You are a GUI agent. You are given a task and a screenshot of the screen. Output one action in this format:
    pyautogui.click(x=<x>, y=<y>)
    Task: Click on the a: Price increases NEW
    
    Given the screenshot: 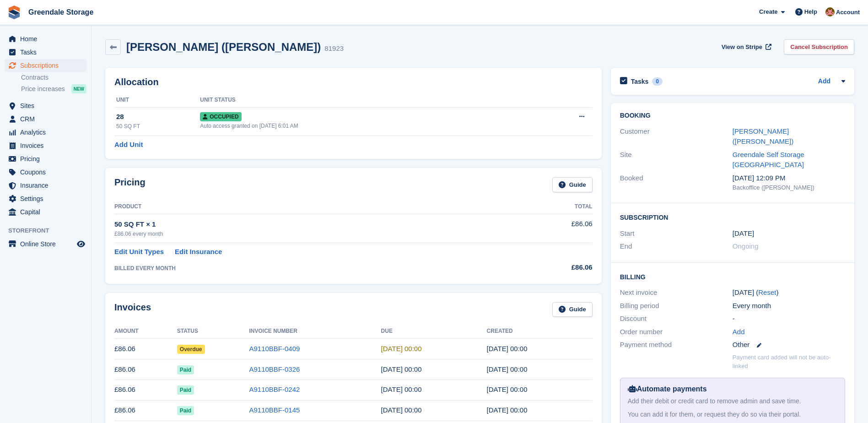 What is the action you would take?
    pyautogui.click(x=53, y=89)
    